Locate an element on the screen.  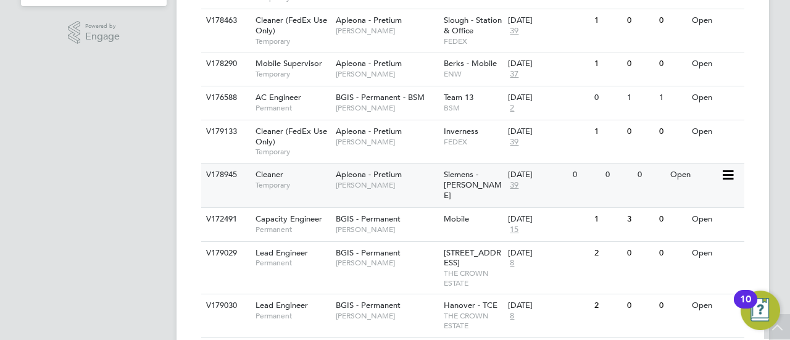
div: V172491 is located at coordinates (225, 219).